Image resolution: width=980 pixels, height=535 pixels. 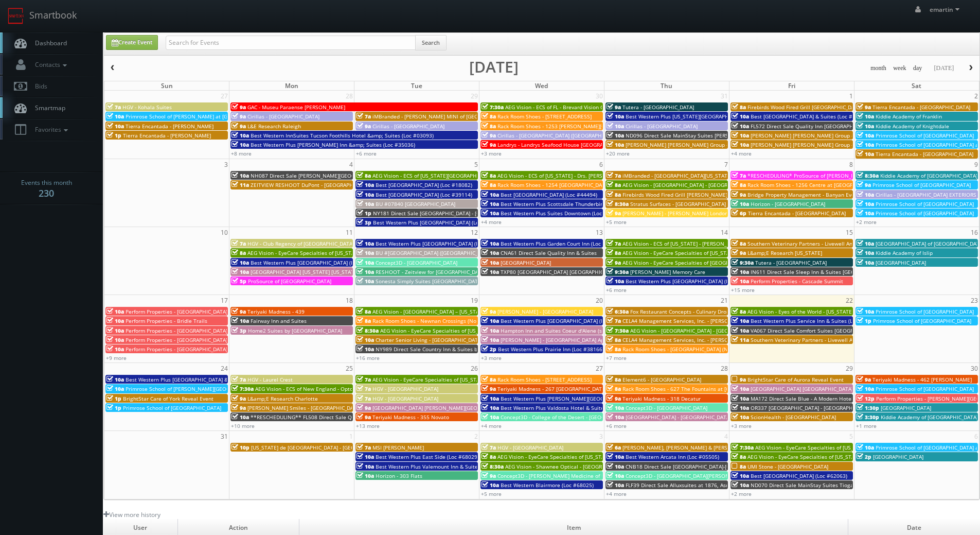 I want to click on span: Best Western Plus Garden Court Inn (Loc #05224), so click(x=562, y=244).